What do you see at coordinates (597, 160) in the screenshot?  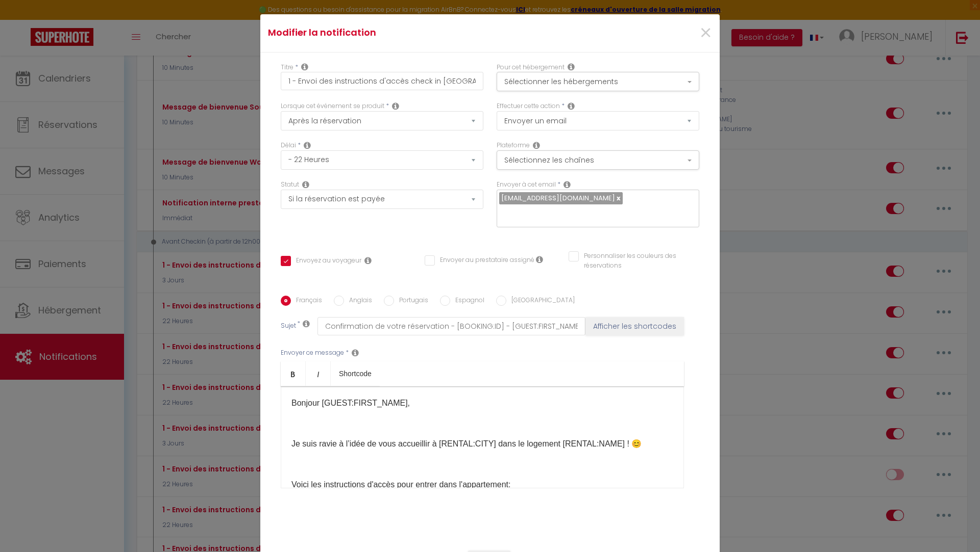 I see `button: Sélectionnez les chaînes` at bounding box center [597, 160].